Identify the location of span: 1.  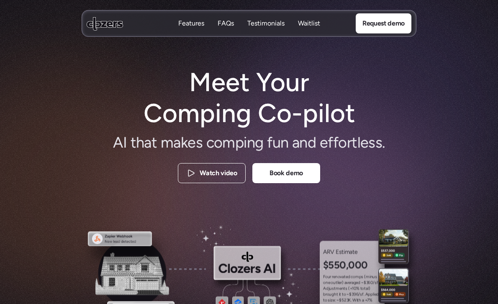
(353, 289).